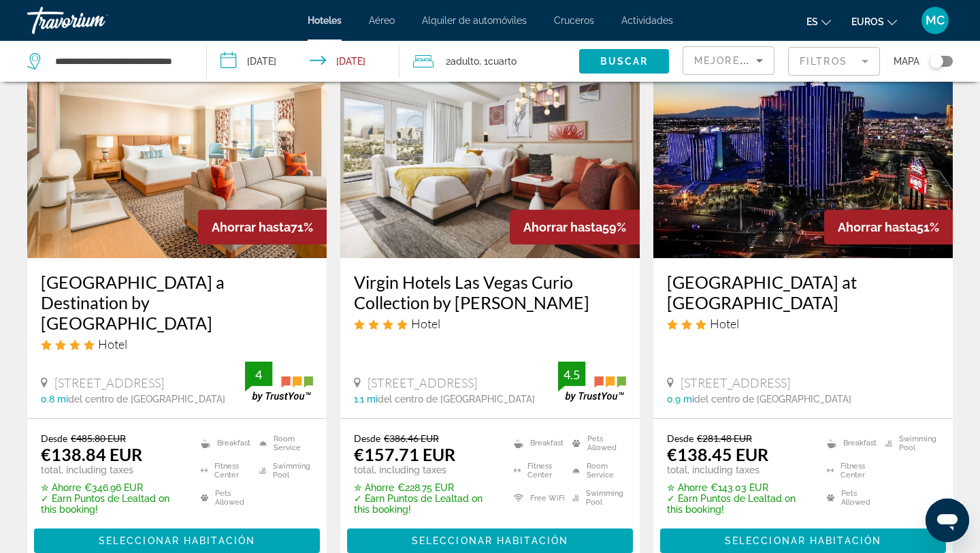  What do you see at coordinates (536, 498) in the screenshot?
I see `li: Free WiFi` at bounding box center [536, 498].